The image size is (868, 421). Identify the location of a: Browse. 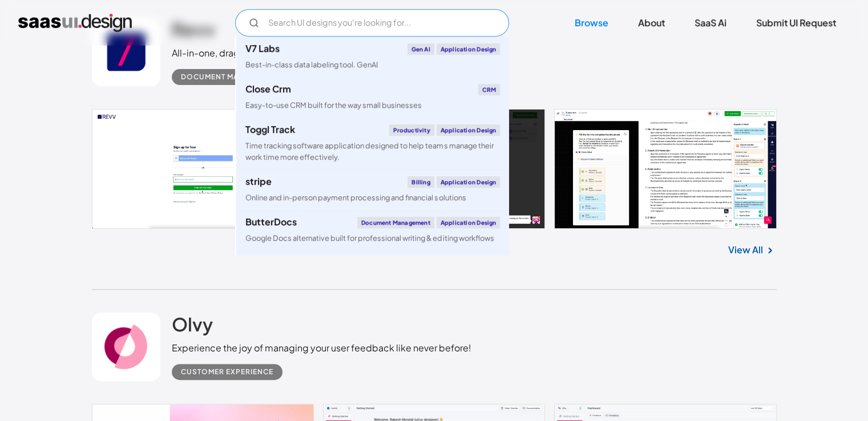
(591, 23).